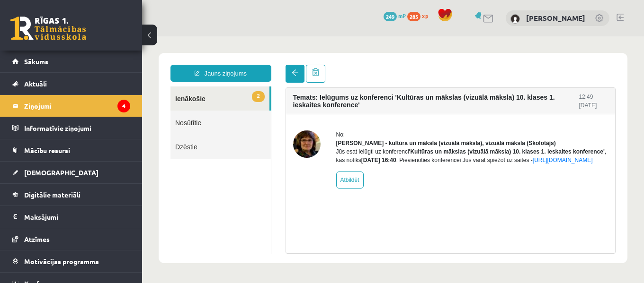 The height and width of the screenshot is (283, 644). Describe the element at coordinates (165, 108) in the screenshot. I see `img: Ilze Kolka - kultūra un māksla (vizuālā māksla), vizuālā māksla` at that location.